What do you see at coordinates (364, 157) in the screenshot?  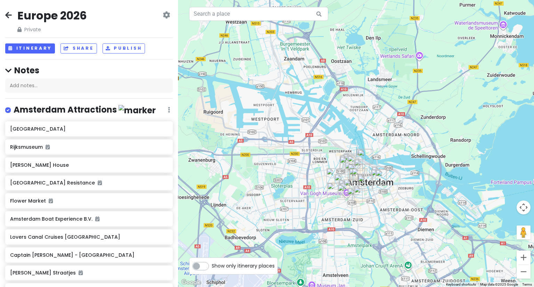 I see `div: Lovers Canal Cruises Amsterdam` at bounding box center [364, 157].